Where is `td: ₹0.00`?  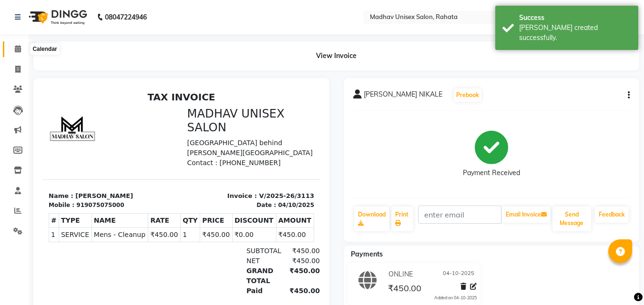
td: ₹0.00 is located at coordinates (211, 147).